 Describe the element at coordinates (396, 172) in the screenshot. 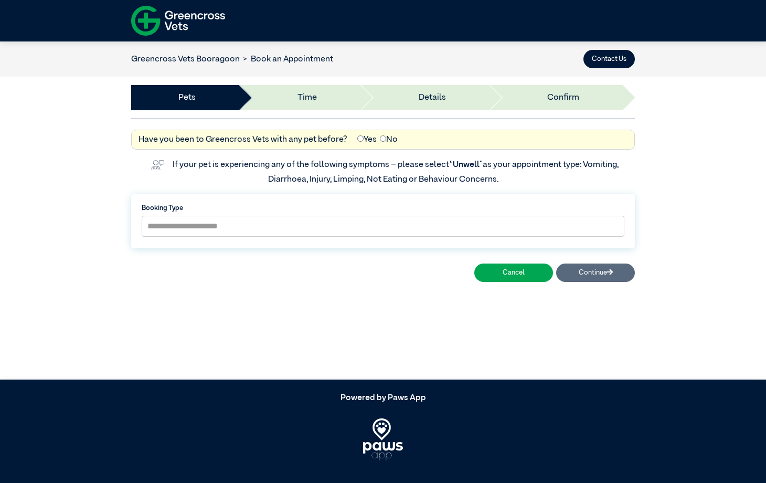

I see `label: If your pet is experiencing any of the following symptoms – please select as your appointment typ...` at that location.